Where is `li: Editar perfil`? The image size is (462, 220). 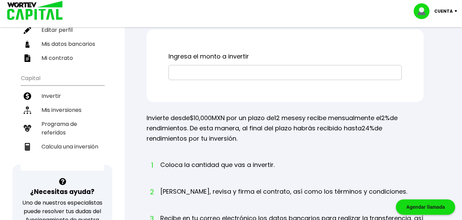
li: Editar perfil is located at coordinates (62, 30).